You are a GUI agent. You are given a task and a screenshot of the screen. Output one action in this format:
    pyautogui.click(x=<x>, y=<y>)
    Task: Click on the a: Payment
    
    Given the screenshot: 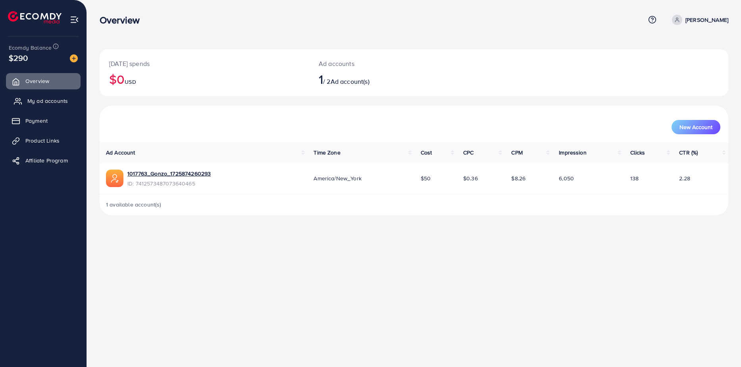 What is the action you would take?
    pyautogui.click(x=43, y=121)
    